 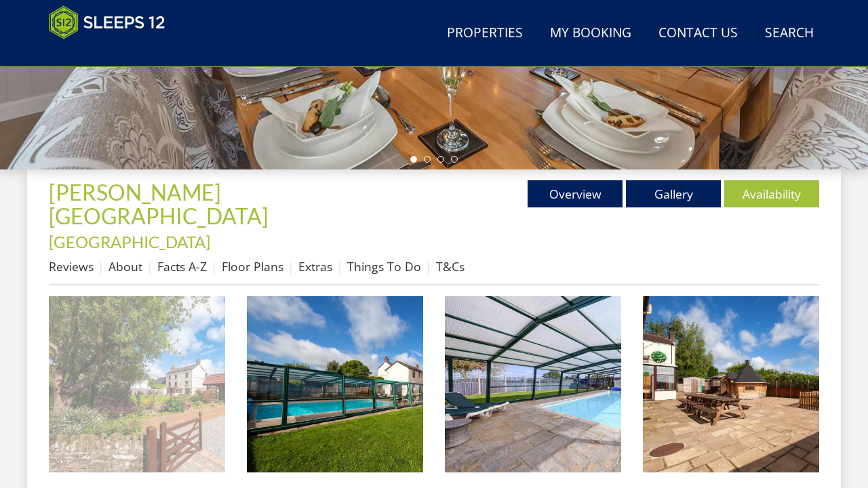 What do you see at coordinates (673, 194) in the screenshot?
I see `a: Gallery` at bounding box center [673, 194].